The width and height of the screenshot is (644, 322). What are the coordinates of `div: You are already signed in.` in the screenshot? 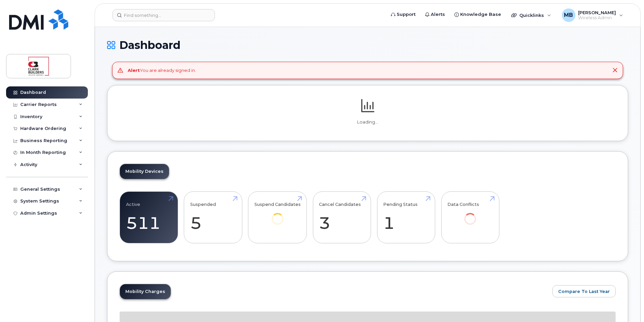 It's located at (162, 70).